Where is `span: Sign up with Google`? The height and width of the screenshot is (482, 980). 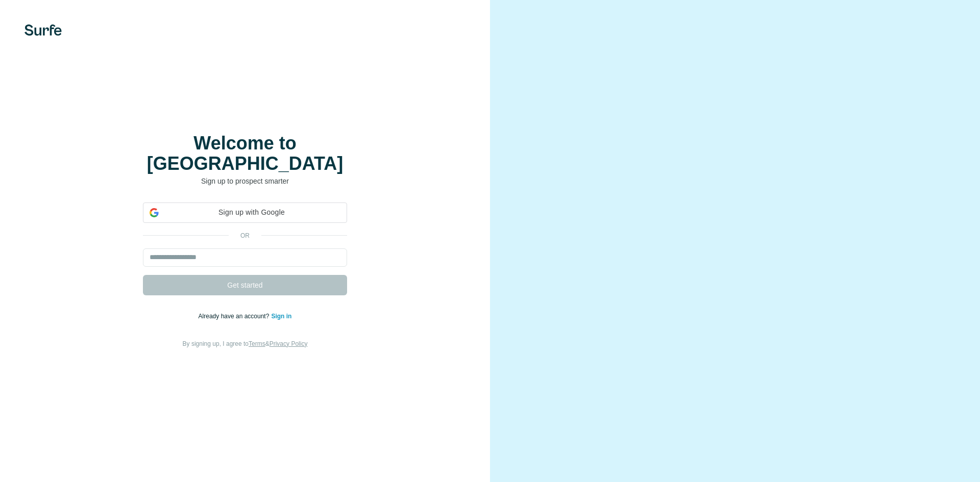
span: Sign up with Google is located at coordinates (252, 212).